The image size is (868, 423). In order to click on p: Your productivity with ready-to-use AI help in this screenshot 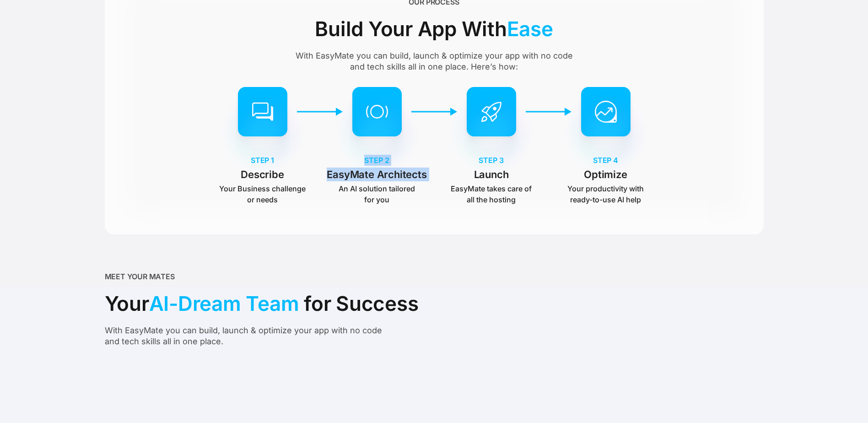, I will do `click(606, 194)`.